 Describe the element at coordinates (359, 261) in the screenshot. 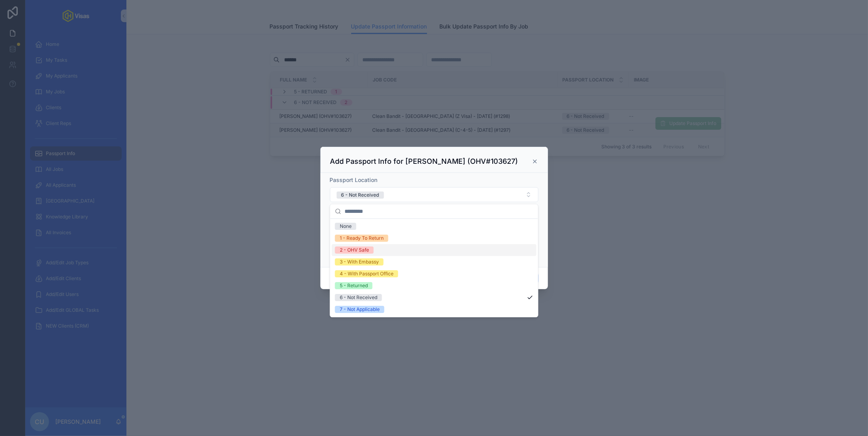

I see `div: 3 - With Embassy` at that location.